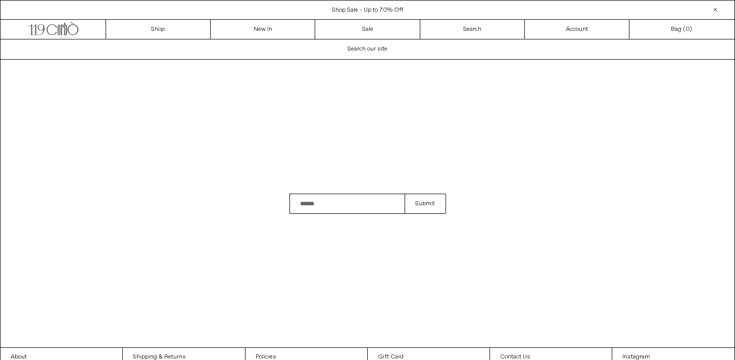 The width and height of the screenshot is (735, 360). I want to click on span: 0, so click(688, 29).